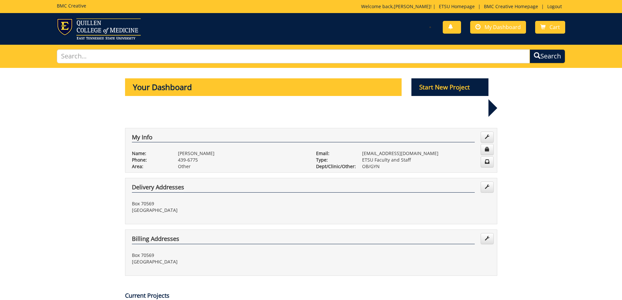 The width and height of the screenshot is (622, 300). I want to click on h5: BMC Creative, so click(71, 6).